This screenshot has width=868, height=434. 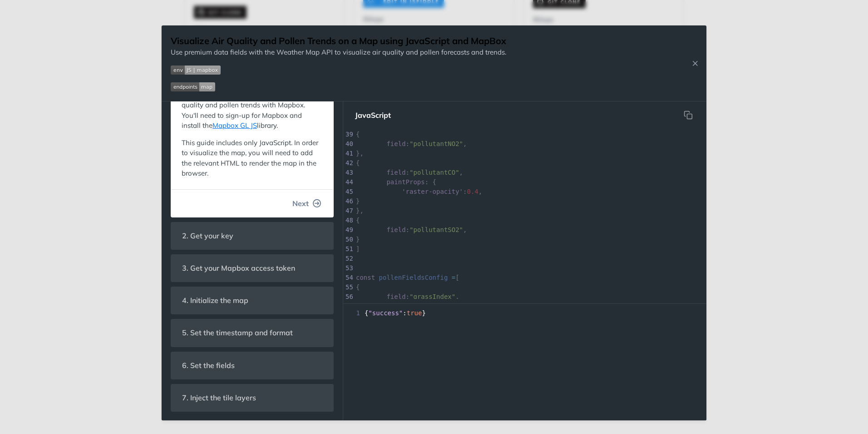 I want to click on div: 48, so click(x=348, y=220).